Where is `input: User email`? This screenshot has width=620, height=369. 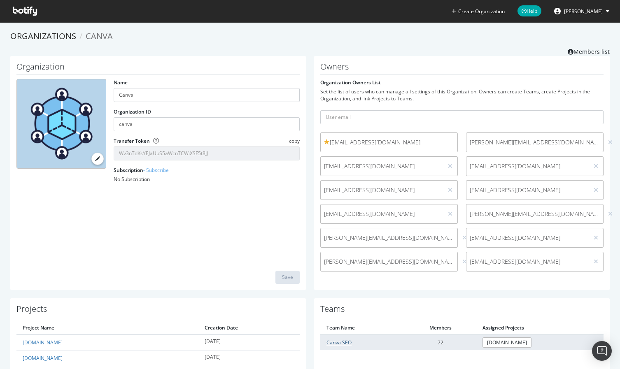 input: User email is located at coordinates (462, 117).